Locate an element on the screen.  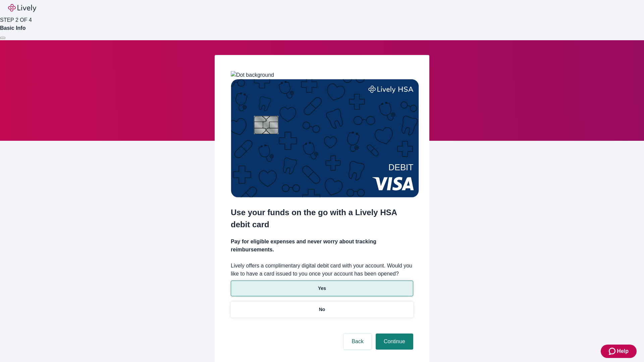
button: Yes is located at coordinates (322, 288).